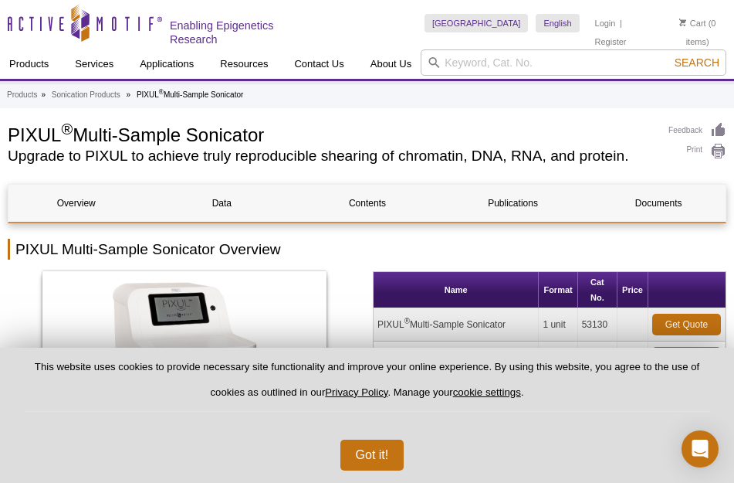 The width and height of the screenshot is (734, 483). What do you see at coordinates (367, 385) in the screenshot?
I see `p: This website uses cookies to provide necessary site functionality and improve your online experie...` at bounding box center [367, 385].